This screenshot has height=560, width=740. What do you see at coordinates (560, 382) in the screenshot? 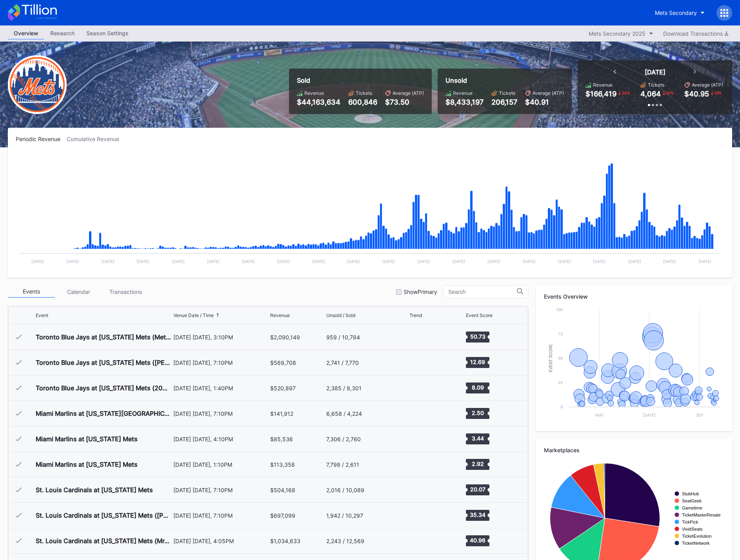
I see `text: 25` at bounding box center [560, 382].